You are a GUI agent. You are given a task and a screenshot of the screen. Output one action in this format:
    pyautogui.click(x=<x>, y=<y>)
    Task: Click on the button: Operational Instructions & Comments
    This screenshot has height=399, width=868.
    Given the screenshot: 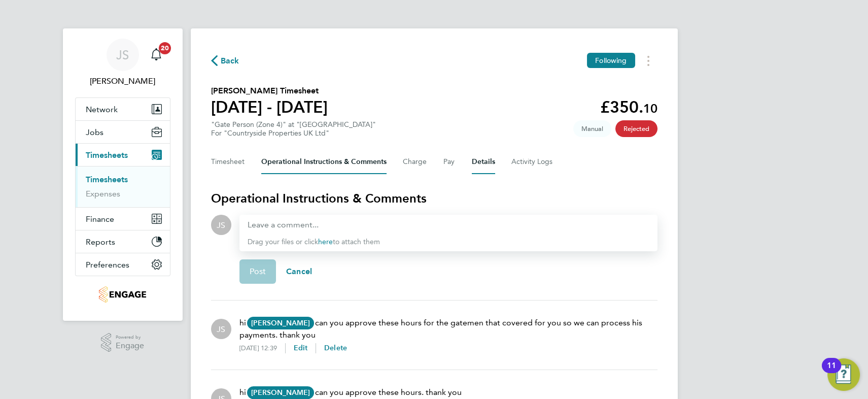 What is the action you would take?
    pyautogui.click(x=324, y=162)
    